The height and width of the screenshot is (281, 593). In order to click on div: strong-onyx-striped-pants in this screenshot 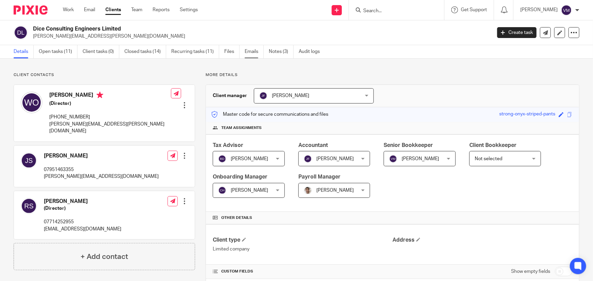, I will do `click(527, 115)`.